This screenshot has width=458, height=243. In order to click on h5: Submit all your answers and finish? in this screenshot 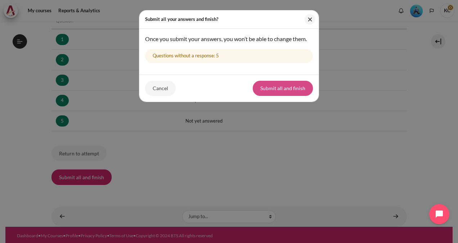, I will do `click(182, 19)`.